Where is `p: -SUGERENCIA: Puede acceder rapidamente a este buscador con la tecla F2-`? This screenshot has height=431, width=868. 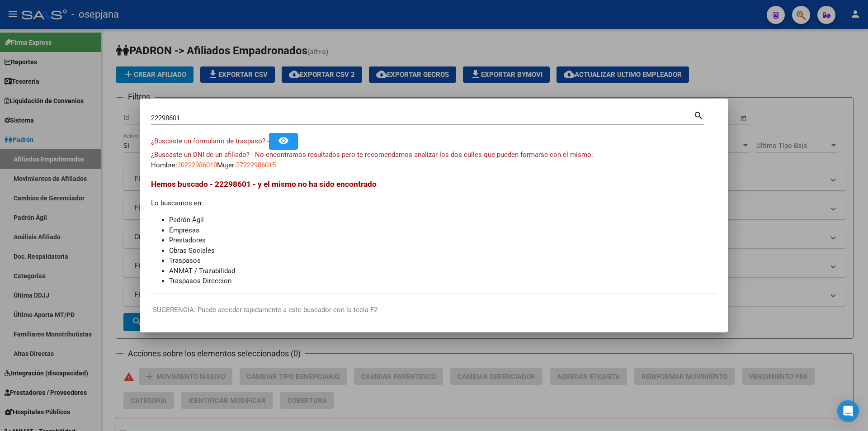 p: -SUGERENCIA: Puede acceder rapidamente a este buscador con la tecla F2- is located at coordinates (434, 310).